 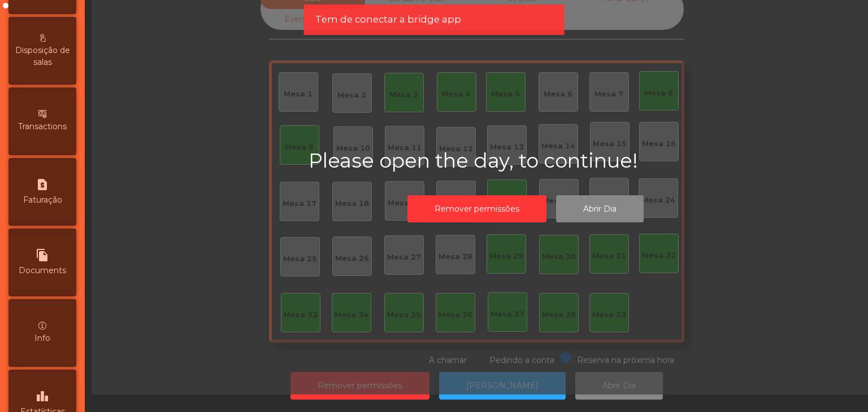 I want to click on span: Transactions, so click(x=43, y=126).